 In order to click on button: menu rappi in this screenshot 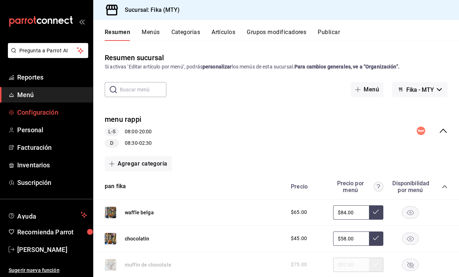, I will do `click(123, 119)`.